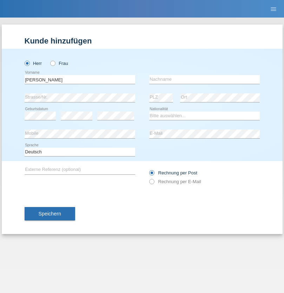  What do you see at coordinates (52, 63) in the screenshot?
I see `input: Frau` at bounding box center [52, 63].